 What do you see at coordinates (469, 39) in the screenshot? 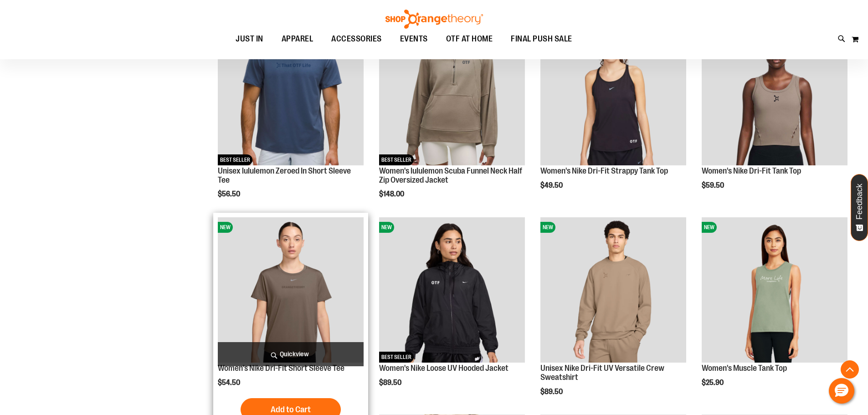
I see `a: OTF AT HOME` at bounding box center [469, 39].